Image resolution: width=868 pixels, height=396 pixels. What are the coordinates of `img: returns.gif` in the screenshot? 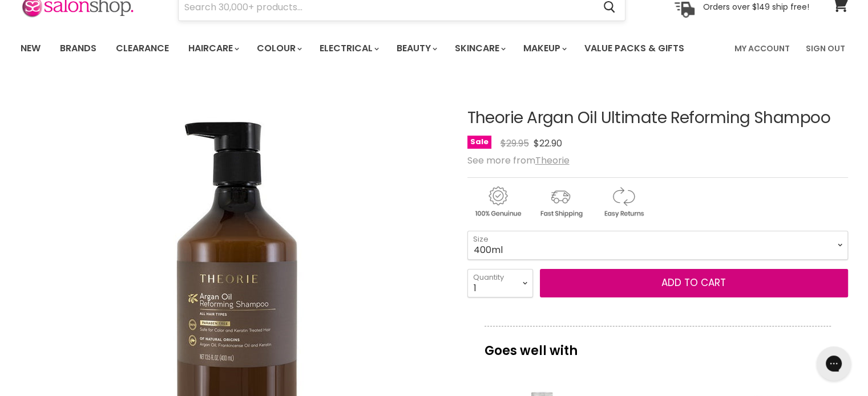 It's located at (623, 202).